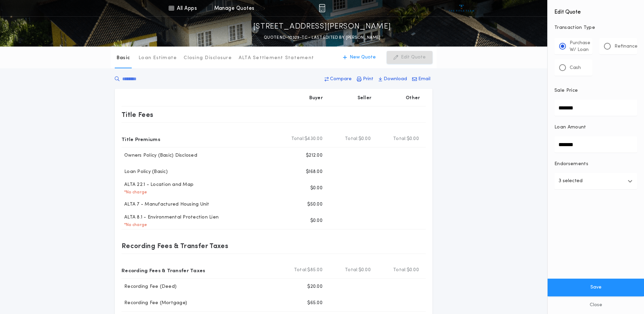  Describe the element at coordinates (596, 108) in the screenshot. I see `input: Sale Price` at that location.